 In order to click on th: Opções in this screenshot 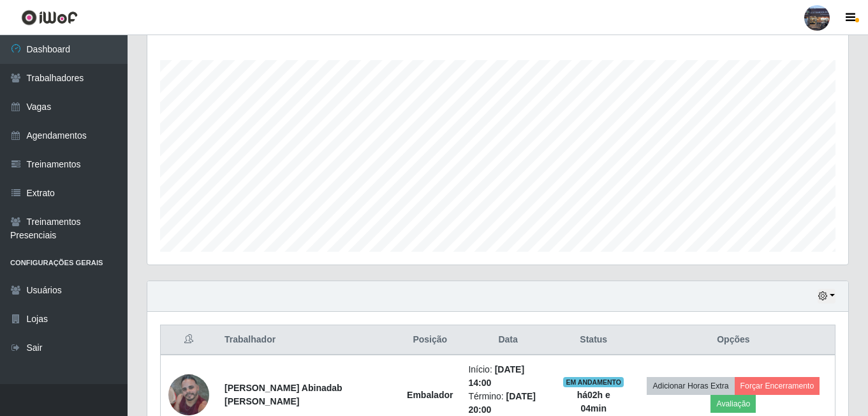, I will do `click(734, 340)`.